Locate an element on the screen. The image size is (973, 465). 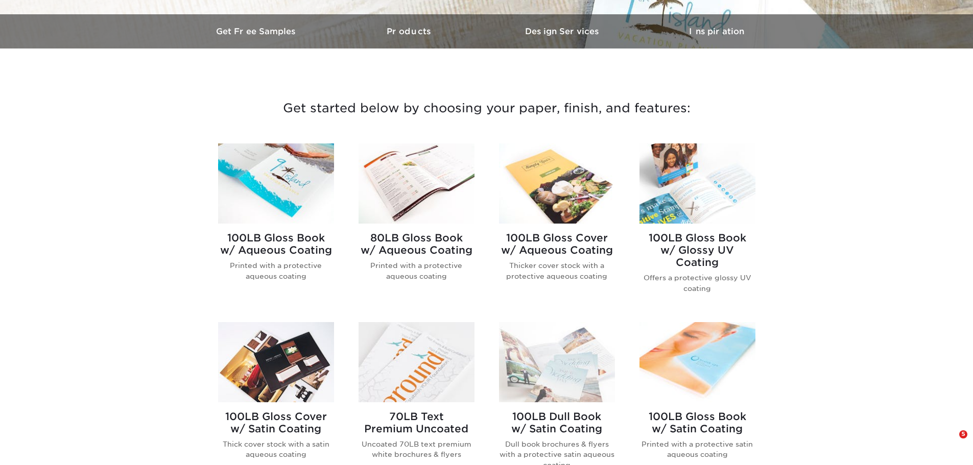
a: Inspiration is located at coordinates (717, 31).